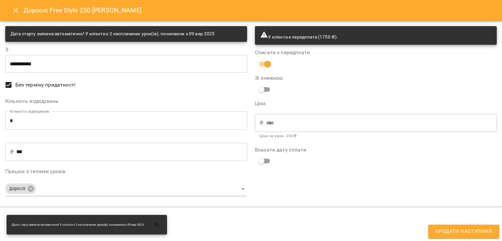  What do you see at coordinates (299, 37) in the screenshot?
I see `span: У клієнта є передплата (1750 ₴).` at bounding box center [299, 37].